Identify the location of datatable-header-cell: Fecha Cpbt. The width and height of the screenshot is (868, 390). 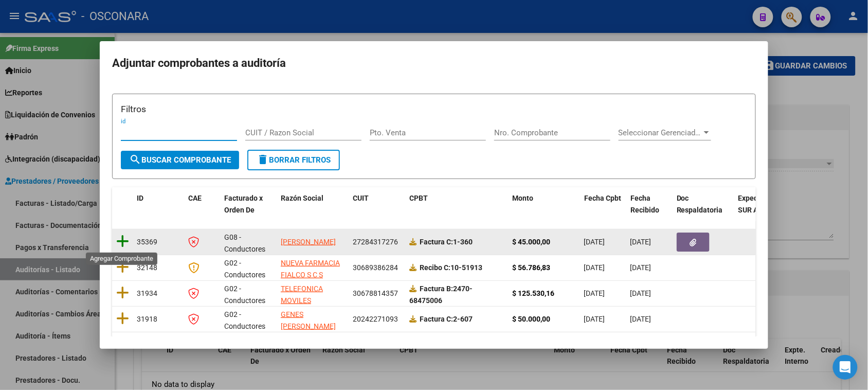
(603, 204).